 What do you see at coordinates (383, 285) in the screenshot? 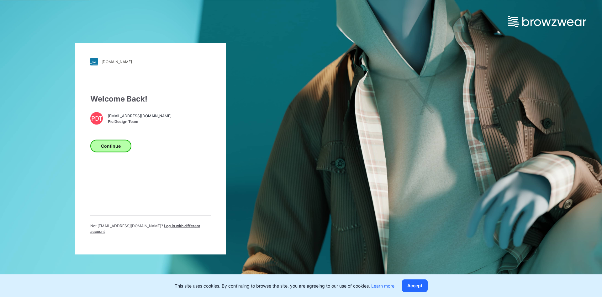
I see `a: Learn more` at bounding box center [383, 285].